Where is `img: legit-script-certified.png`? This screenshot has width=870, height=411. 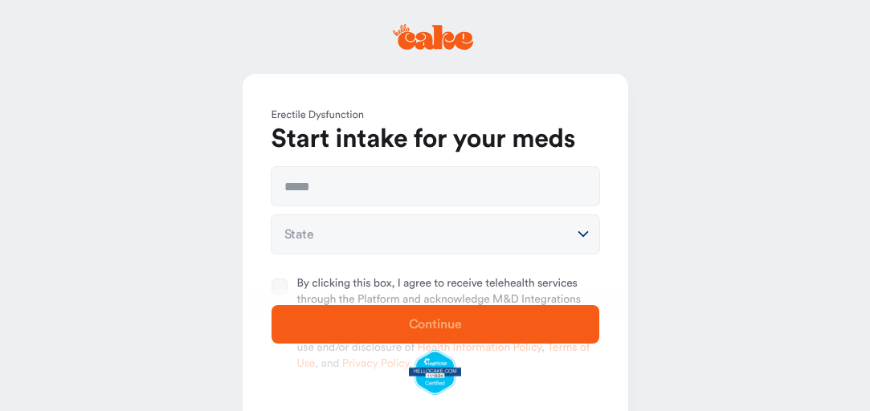
img: legit-script-certified.png is located at coordinates (435, 373).